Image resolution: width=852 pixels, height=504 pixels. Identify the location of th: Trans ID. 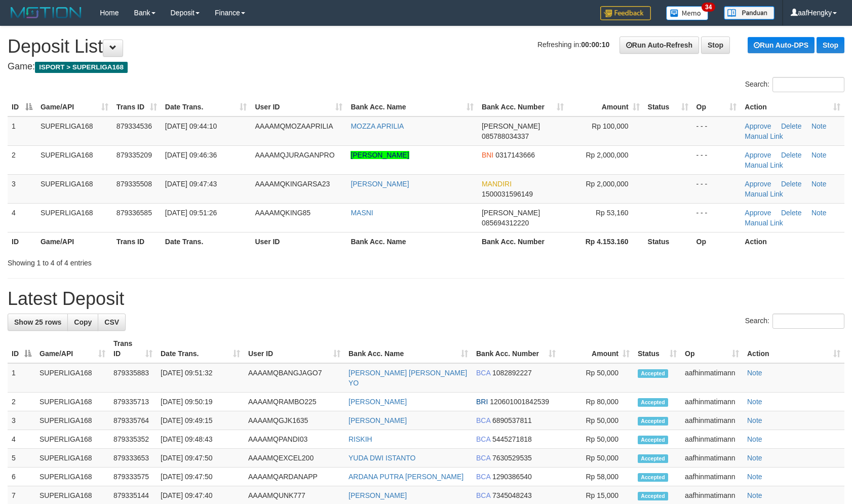
(137, 241).